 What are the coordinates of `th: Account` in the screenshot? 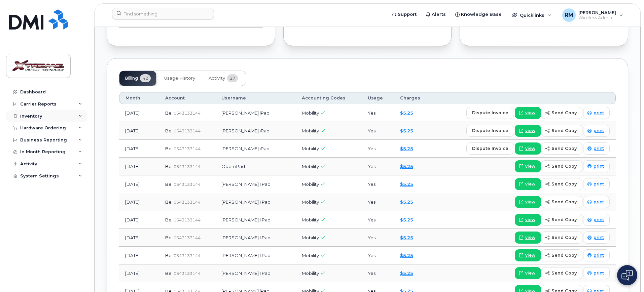 It's located at (187, 98).